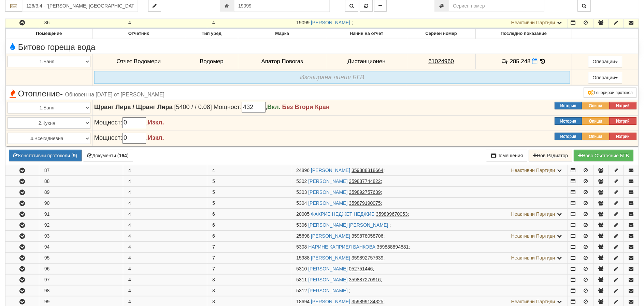 The height and width of the screenshot is (306, 644). Describe the element at coordinates (343, 214) in the screenshot. I see `a: ФАХРИЕ НЕДЖЕТ НЕДЖИБ` at that location.